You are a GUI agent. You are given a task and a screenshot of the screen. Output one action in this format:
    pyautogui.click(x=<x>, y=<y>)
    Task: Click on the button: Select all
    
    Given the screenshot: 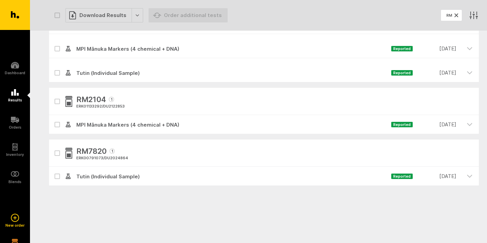 What is the action you would take?
    pyautogui.click(x=57, y=15)
    